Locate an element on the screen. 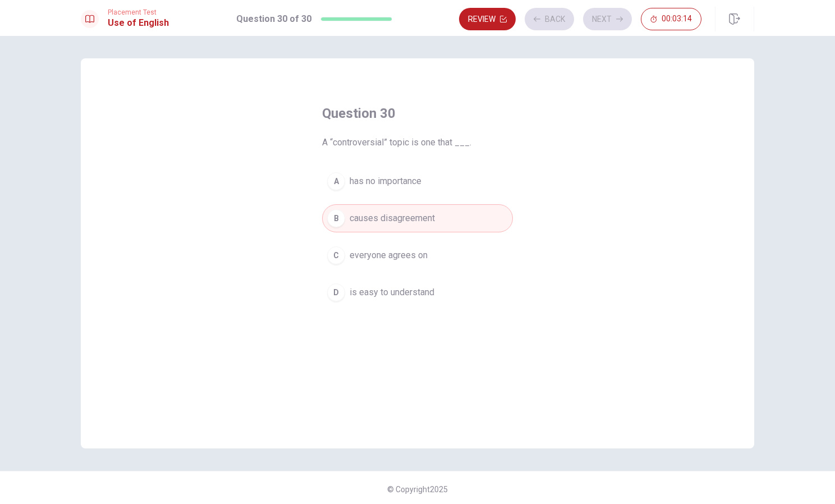 The width and height of the screenshot is (835, 504). button: Review is located at coordinates (487, 19).